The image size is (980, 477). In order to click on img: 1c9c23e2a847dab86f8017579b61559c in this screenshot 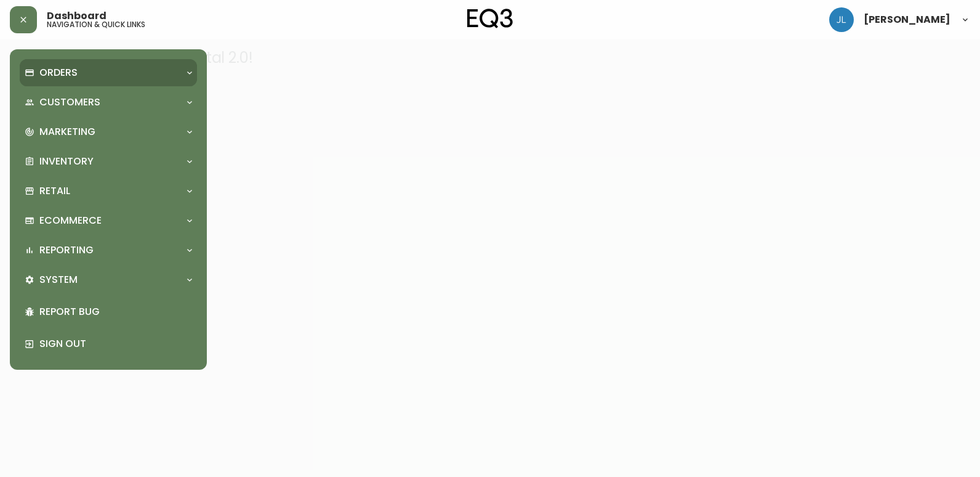, I will do `click(842, 19)`.